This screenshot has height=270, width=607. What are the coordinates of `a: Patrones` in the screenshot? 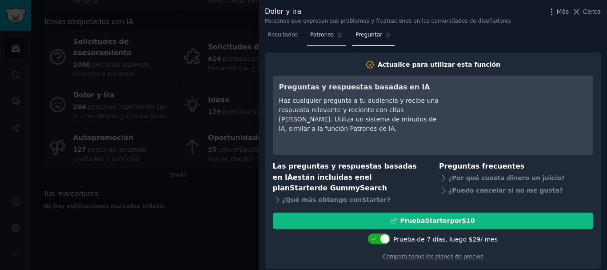 It's located at (327, 37).